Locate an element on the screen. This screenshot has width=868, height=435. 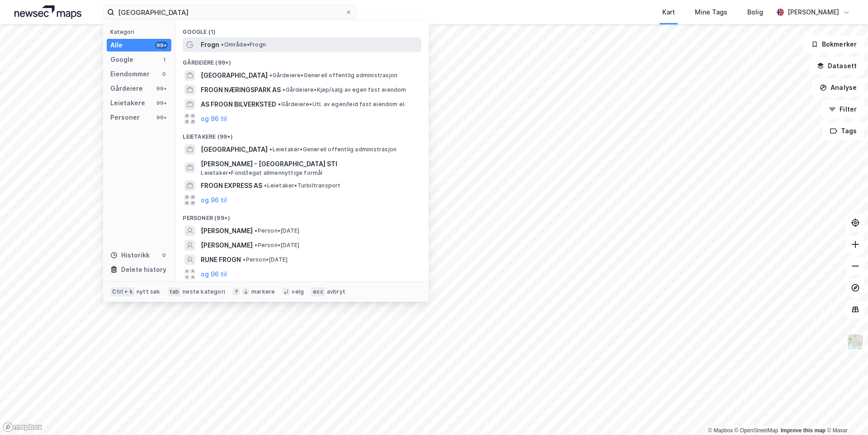
button: Analyse is located at coordinates (838, 87).